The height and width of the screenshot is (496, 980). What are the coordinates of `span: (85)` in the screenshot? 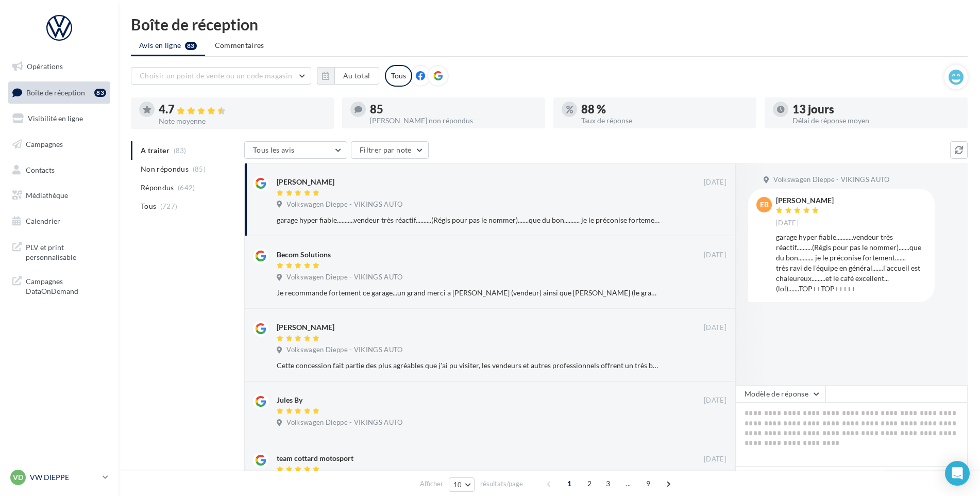 It's located at (199, 169).